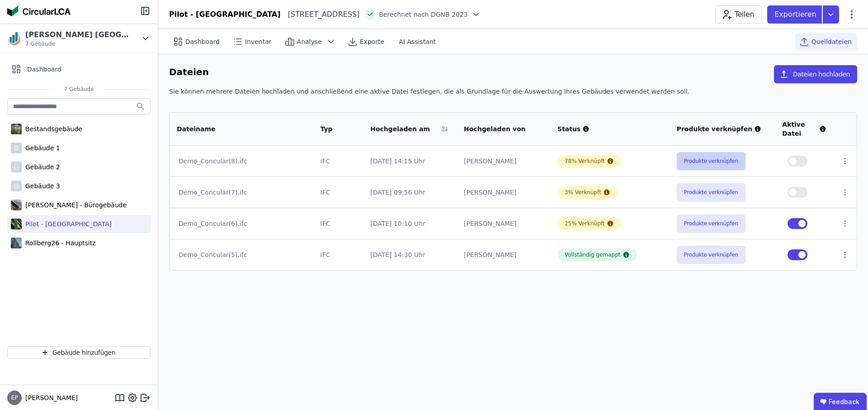 This screenshot has width=868, height=410. What do you see at coordinates (738, 15) in the screenshot?
I see `button: Teilen` at bounding box center [738, 15].